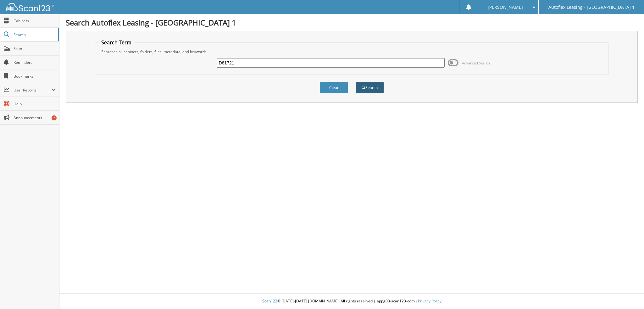 This screenshot has height=309, width=644. Describe the element at coordinates (334, 87) in the screenshot. I see `button: Clear` at that location.